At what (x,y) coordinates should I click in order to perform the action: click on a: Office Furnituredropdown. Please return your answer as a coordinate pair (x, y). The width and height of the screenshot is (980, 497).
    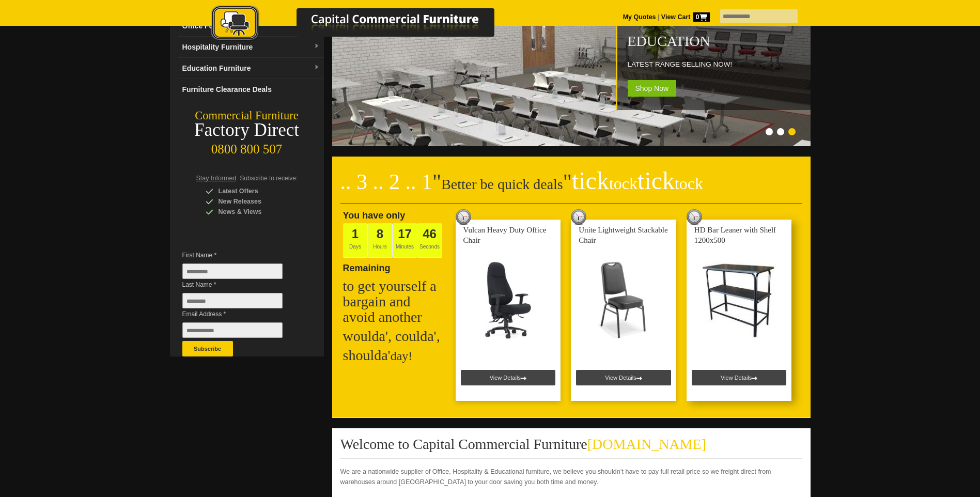
    Looking at the image, I should click on (251, 26).